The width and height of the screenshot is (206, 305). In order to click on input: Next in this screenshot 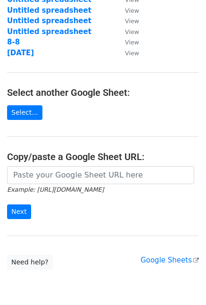, I will do `click(19, 212)`.